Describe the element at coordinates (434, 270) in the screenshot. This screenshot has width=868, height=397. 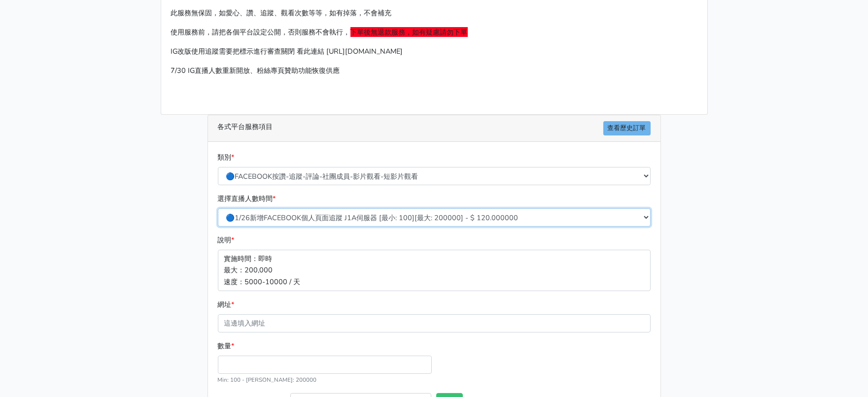
I see `p: 實施時間：即時 最大：200,000 速度：5000-10000 / 天` at that location.